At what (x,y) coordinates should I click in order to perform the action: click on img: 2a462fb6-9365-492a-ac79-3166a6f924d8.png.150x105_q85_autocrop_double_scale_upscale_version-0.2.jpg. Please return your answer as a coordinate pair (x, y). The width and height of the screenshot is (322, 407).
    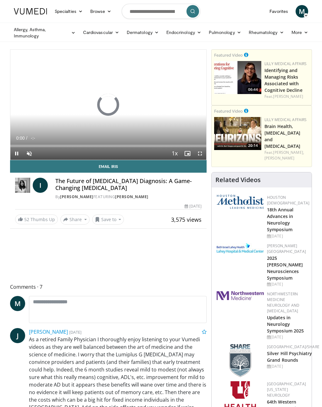
    Looking at the image, I should click on (240, 295).